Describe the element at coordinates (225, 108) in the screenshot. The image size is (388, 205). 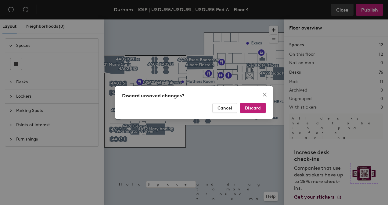
I see `button: Cancel` at that location.